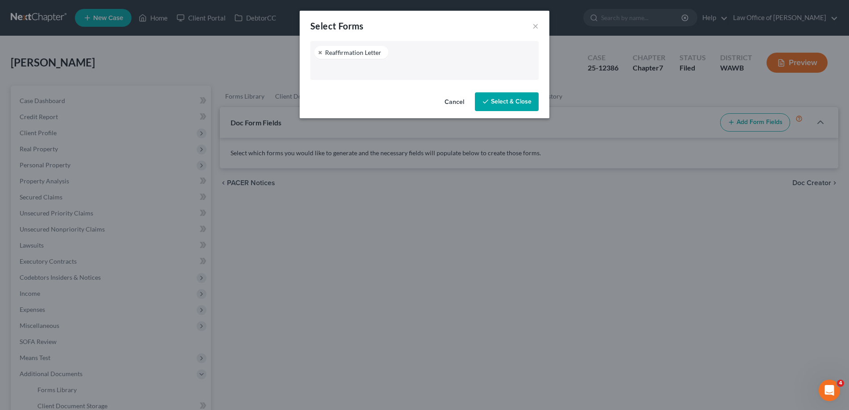 The width and height of the screenshot is (849, 410). What do you see at coordinates (506, 102) in the screenshot?
I see `button: Select & Close` at bounding box center [506, 102].